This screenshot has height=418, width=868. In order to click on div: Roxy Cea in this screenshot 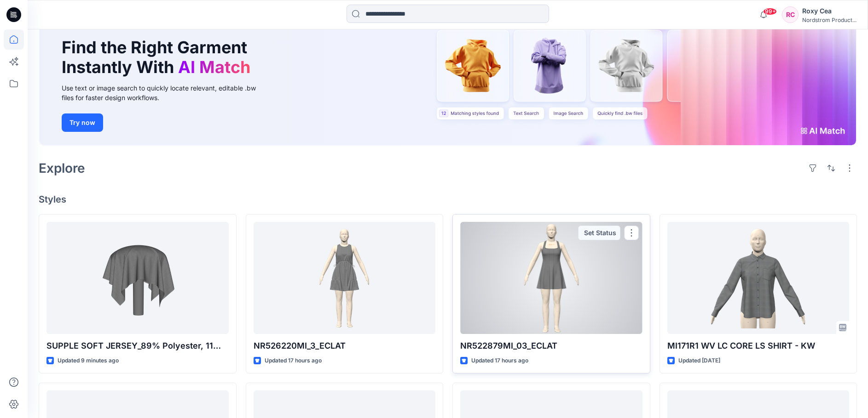, I will do `click(829, 11)`.